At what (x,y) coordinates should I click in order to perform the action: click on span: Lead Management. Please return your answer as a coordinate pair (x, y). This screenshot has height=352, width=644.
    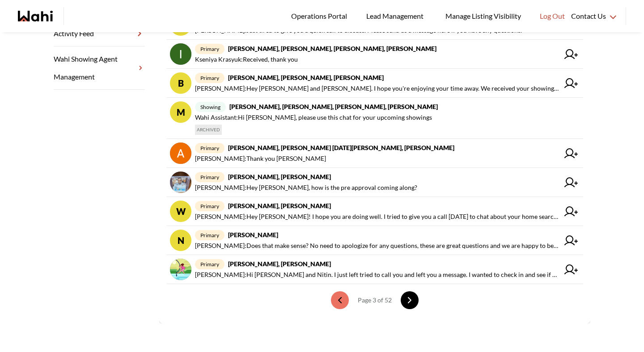
    Looking at the image, I should click on (396, 16).